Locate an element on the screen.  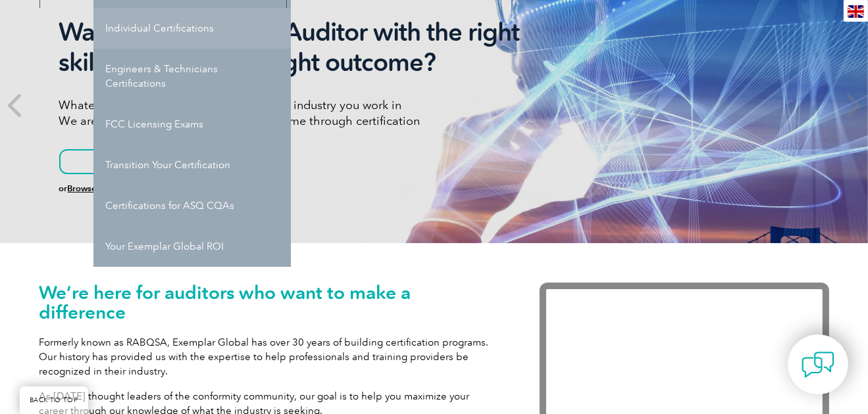
a: Engineers & Technicians Certifications is located at coordinates (192, 76).